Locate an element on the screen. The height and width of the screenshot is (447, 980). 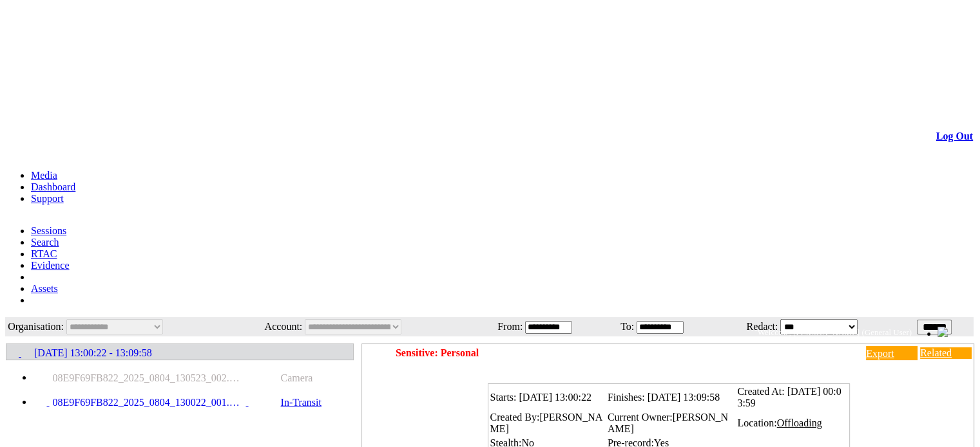
a: Assets is located at coordinates (45, 288).